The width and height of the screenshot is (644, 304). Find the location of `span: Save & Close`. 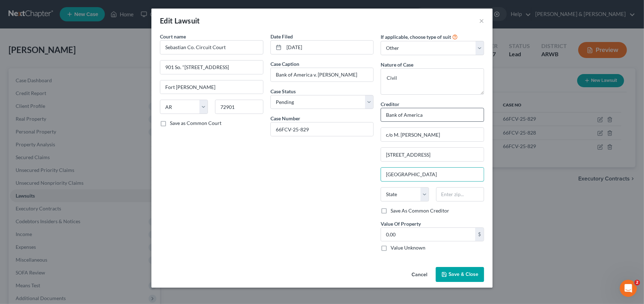

span: Save & Close is located at coordinates (464, 274).